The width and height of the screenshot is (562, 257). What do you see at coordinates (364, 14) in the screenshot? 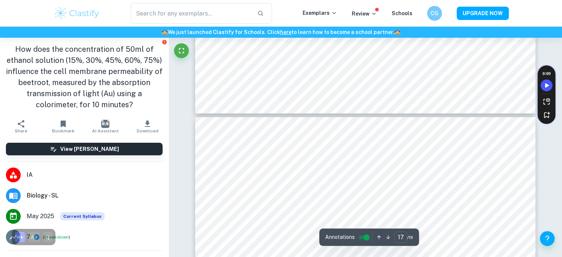
I see `p: Review` at bounding box center [364, 14].